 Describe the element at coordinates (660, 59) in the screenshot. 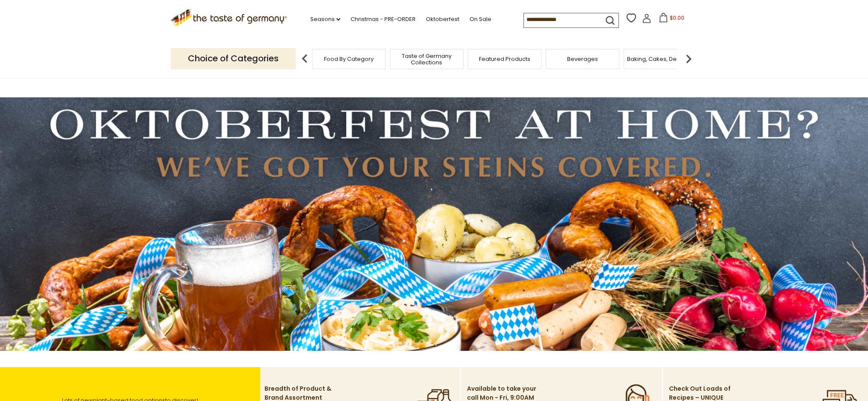

I see `a: Baking, Cakes, Desserts` at that location.